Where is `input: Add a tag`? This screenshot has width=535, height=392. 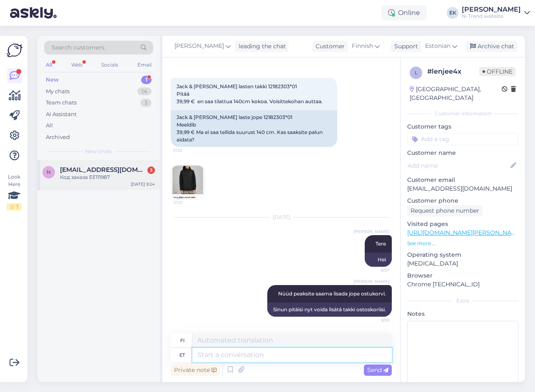 input: Add a tag is located at coordinates (463, 139).